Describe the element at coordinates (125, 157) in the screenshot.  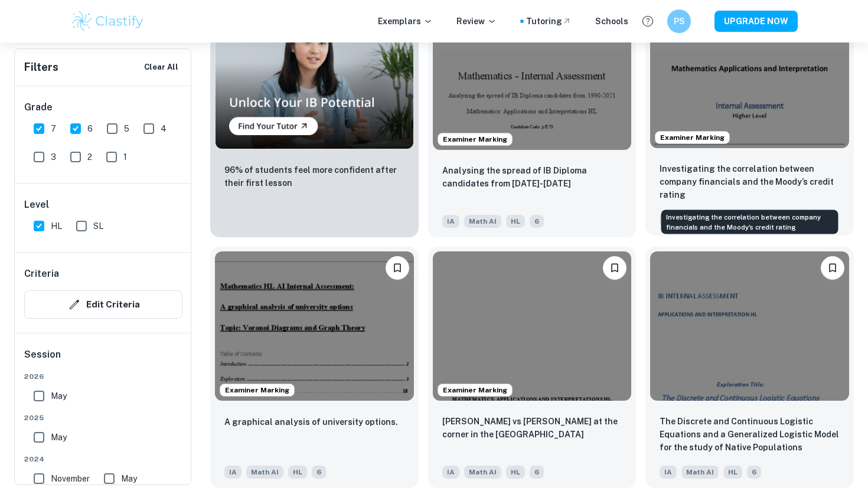
I see `span: 1` at that location.